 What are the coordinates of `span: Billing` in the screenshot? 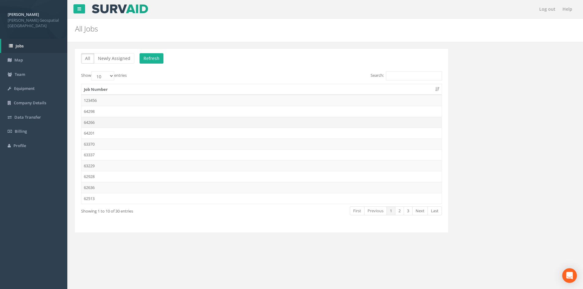 It's located at (21, 131).